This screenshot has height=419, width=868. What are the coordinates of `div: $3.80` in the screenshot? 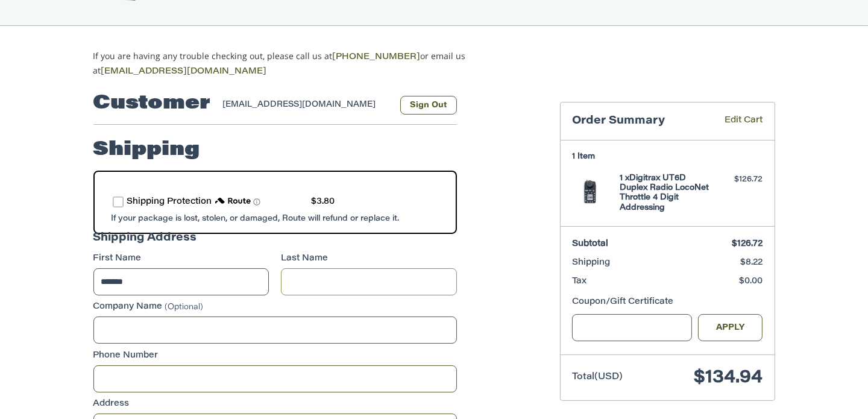 It's located at (323, 202).